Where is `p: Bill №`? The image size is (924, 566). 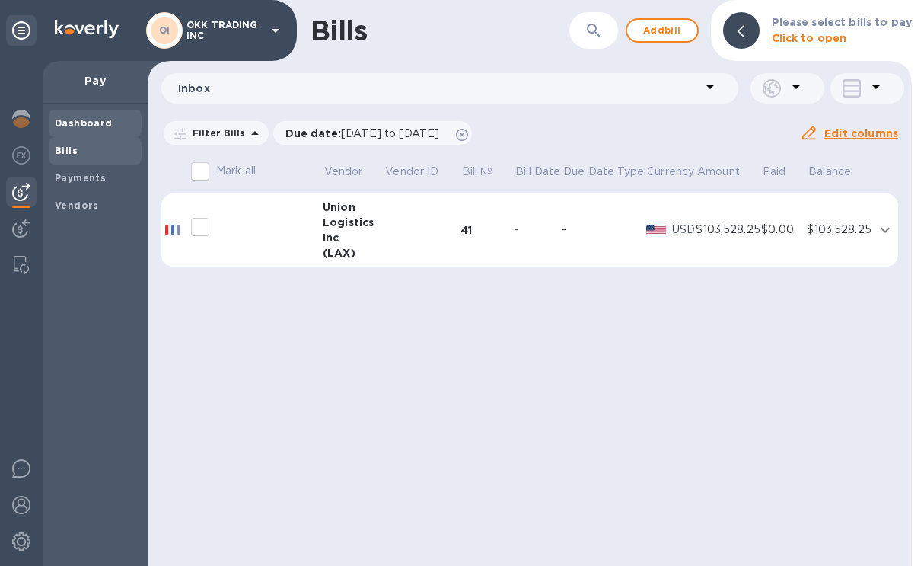 p: Bill № is located at coordinates (477, 172).